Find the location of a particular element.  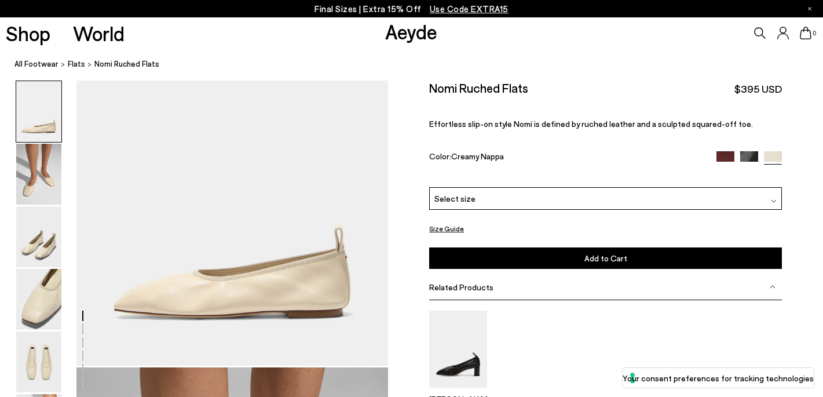

span: Creamy Nappa is located at coordinates (477, 156).